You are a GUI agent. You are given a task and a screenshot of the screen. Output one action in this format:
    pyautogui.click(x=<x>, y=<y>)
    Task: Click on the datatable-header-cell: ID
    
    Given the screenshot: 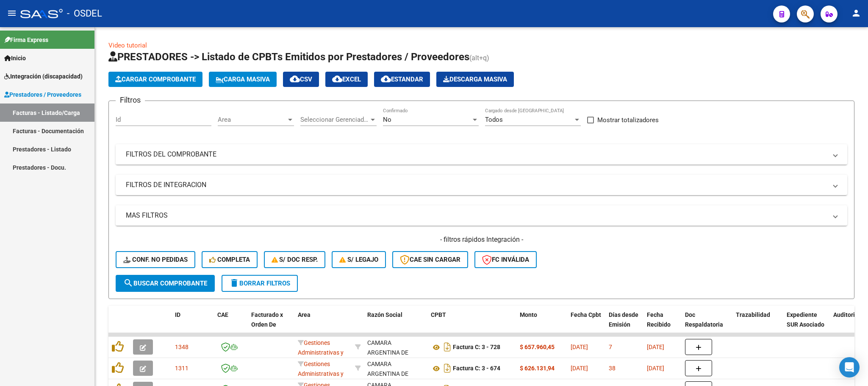 What is the action you would take?
    pyautogui.click(x=193, y=324)
    